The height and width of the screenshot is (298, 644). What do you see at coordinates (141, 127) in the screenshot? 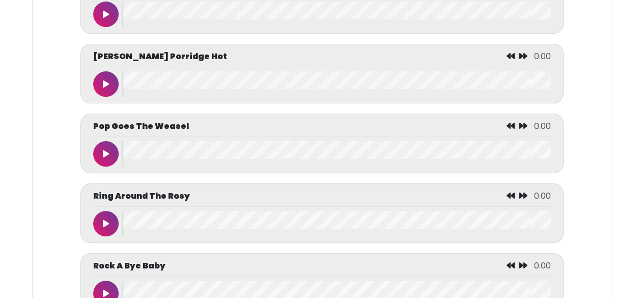
I see `p: Pop Goes The Weasel` at bounding box center [141, 127].